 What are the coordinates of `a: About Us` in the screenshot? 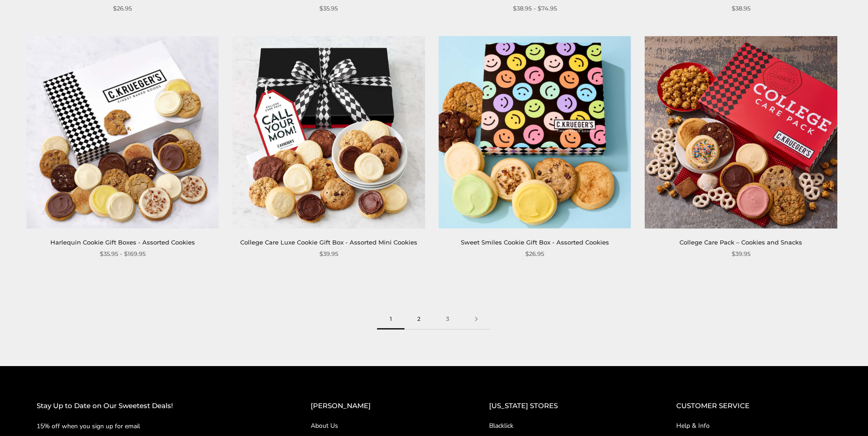 It's located at (382, 426).